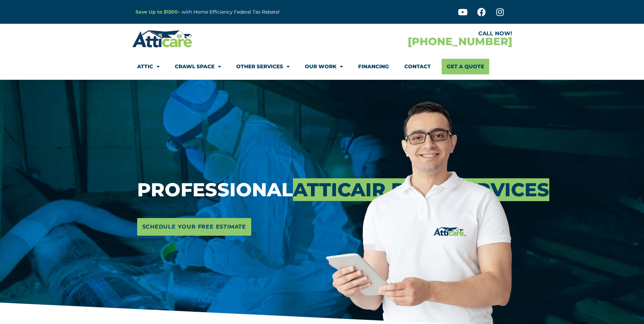  Describe the element at coordinates (417, 34) in the screenshot. I see `div: CALL NOW!` at that location.